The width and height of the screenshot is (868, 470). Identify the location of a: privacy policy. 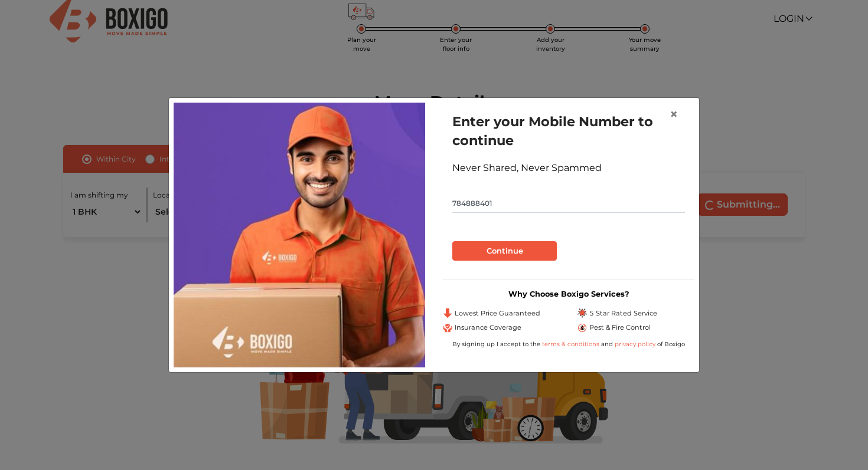
(635, 344).